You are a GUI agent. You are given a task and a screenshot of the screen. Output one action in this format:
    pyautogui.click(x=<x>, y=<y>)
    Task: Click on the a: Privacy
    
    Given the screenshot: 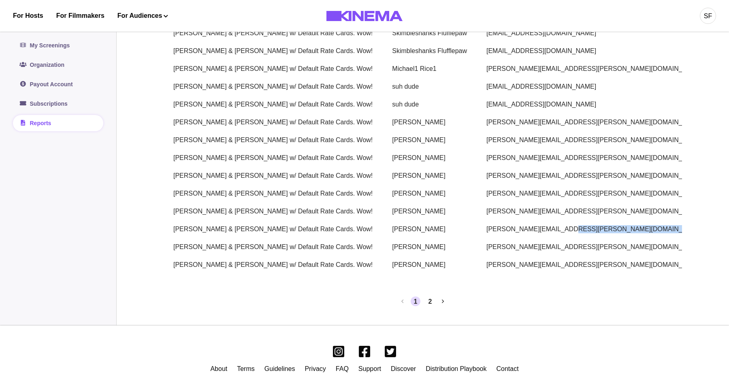 What is the action you would take?
    pyautogui.click(x=315, y=369)
    